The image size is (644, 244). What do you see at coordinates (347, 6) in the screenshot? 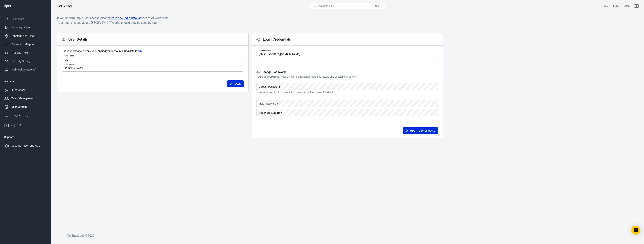
I see `button: Find anything...⌘ + K` at bounding box center [347, 6].